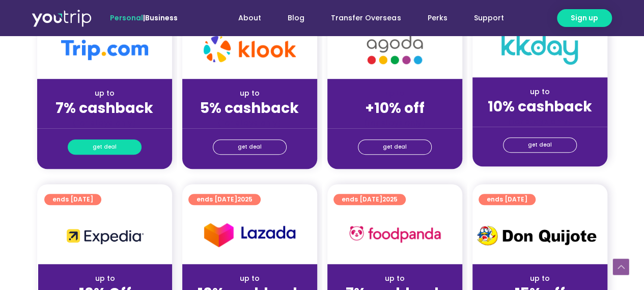 This screenshot has height=290, width=644. I want to click on a: Perks, so click(437, 18).